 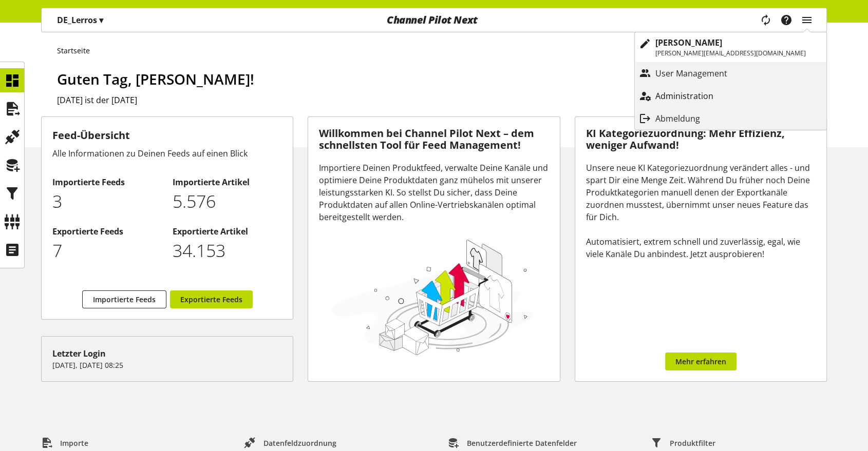 What do you see at coordinates (167, 136) in the screenshot?
I see `h3: Feed-Übersicht` at bounding box center [167, 136].